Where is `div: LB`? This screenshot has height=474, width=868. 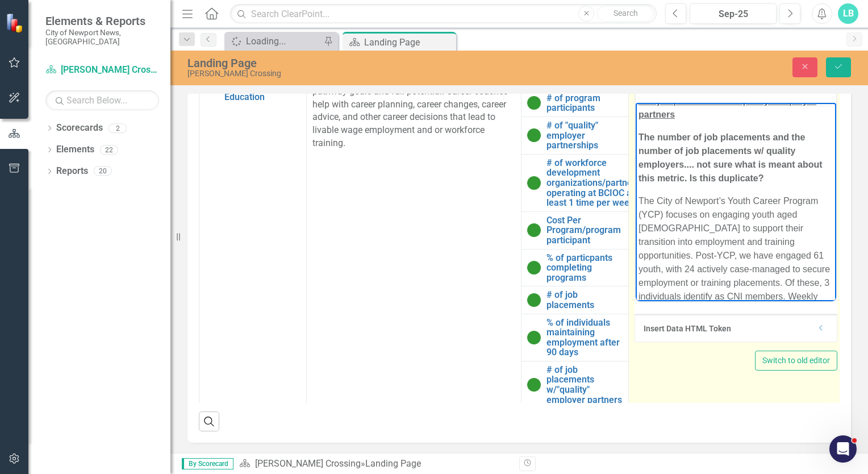 div: LB is located at coordinates (848, 14).